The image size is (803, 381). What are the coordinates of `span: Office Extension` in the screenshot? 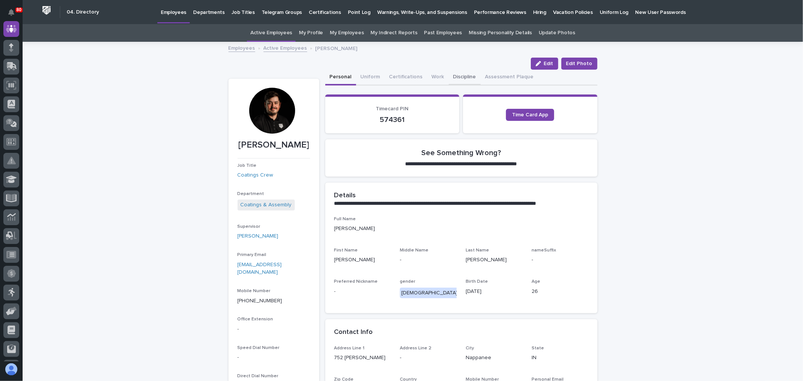 It's located at (255, 319).